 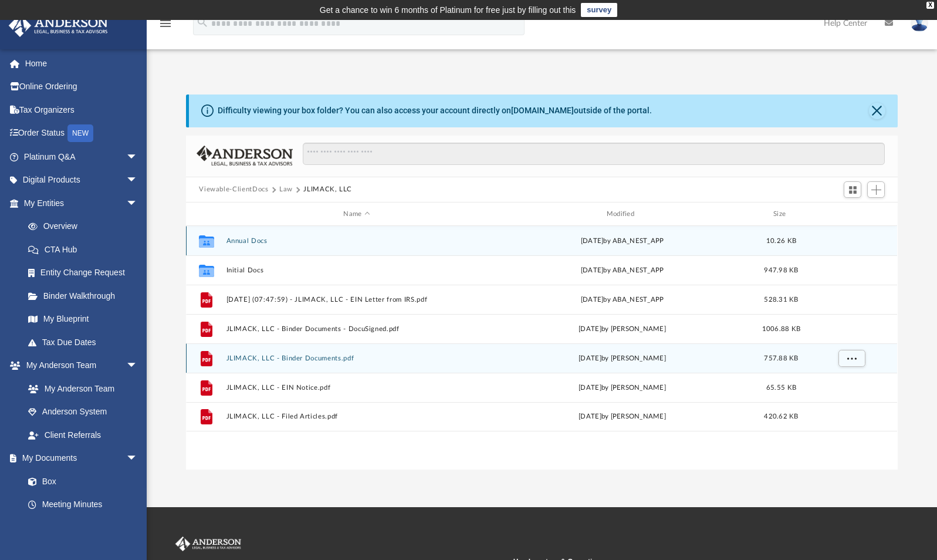 What do you see at coordinates (83, 505) in the screenshot?
I see `a: Meeting Minutes` at bounding box center [83, 505].